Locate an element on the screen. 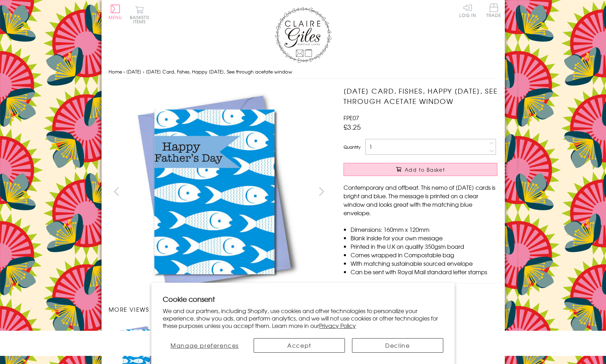 Image resolution: width=606 pixels, height=364 pixels. button: Decline is located at coordinates (398, 346).